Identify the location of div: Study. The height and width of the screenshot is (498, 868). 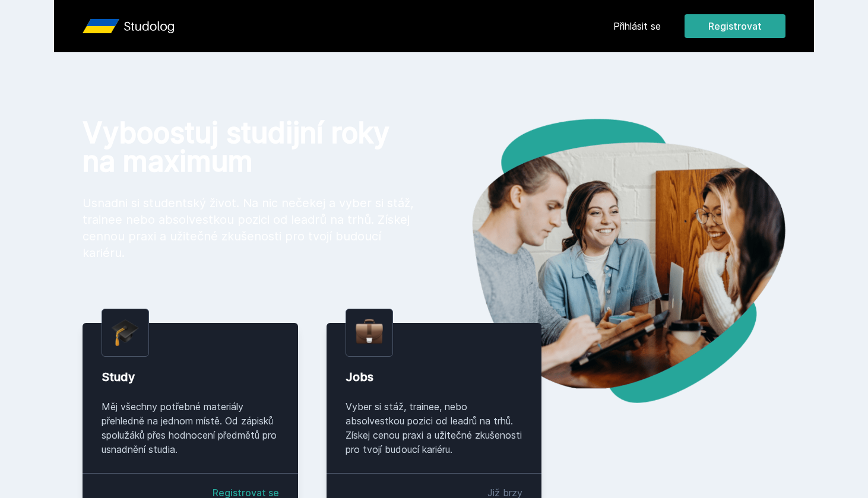
(190, 377).